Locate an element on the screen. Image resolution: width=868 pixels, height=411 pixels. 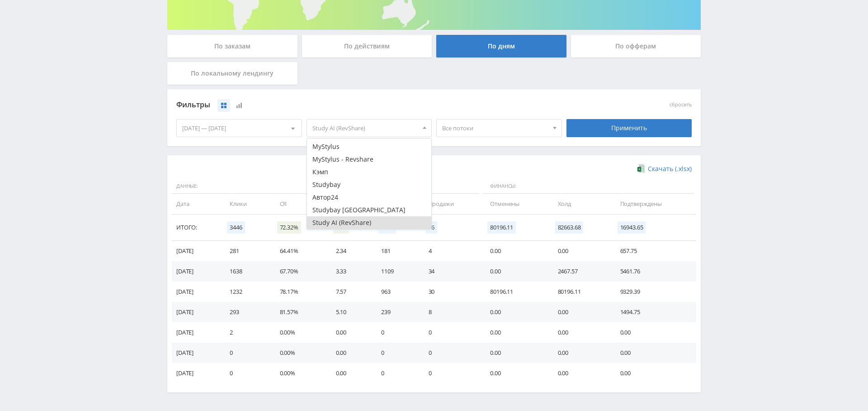
td: 78.17% is located at coordinates (298, 292).